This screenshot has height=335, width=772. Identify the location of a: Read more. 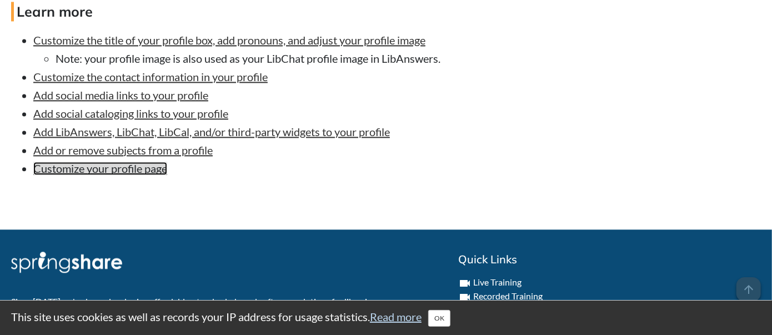
(395, 316).